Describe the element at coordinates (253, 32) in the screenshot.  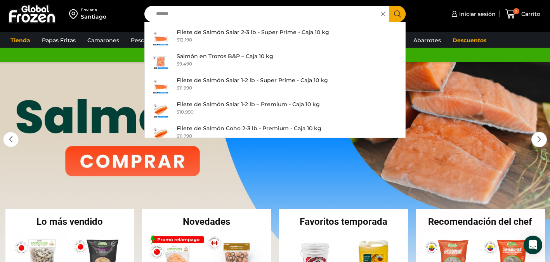
I see `p: Filete de Salmón Salar 2-3 lb - Super Prime - Caja 10 kg` at that location.